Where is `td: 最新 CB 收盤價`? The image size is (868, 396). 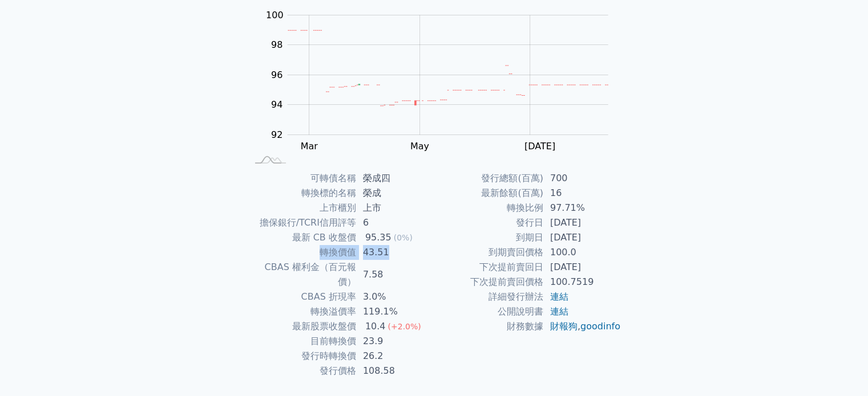
td: 最新 CB 收盤價 is located at coordinates (301, 238).